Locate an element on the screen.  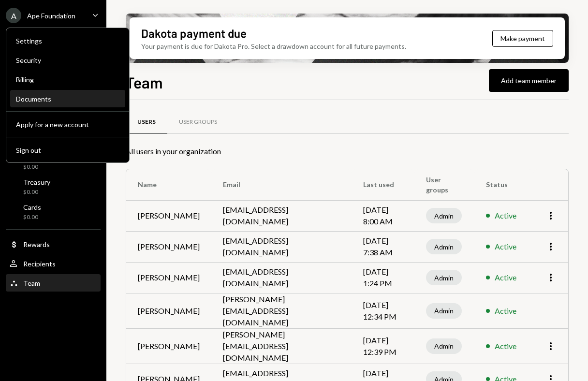
a: Documents is located at coordinates (68, 99).